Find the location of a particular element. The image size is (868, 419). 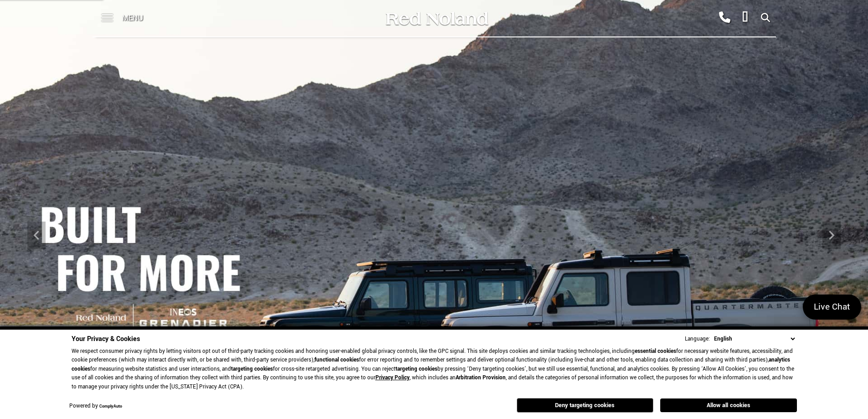

div: Next is located at coordinates (832, 235).